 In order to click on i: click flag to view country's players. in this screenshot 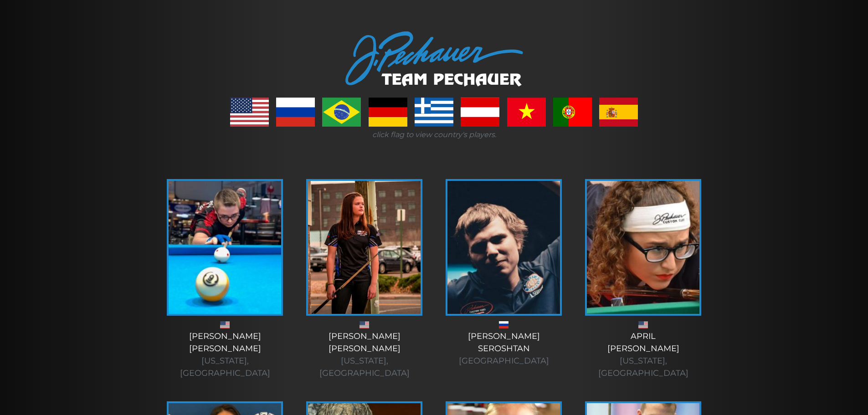, I will do `click(434, 134)`.